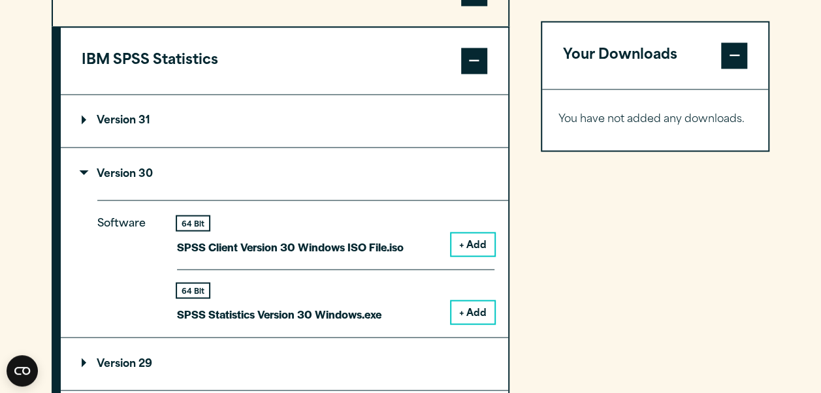  Describe the element at coordinates (127, 263) in the screenshot. I see `p: Software` at that location.